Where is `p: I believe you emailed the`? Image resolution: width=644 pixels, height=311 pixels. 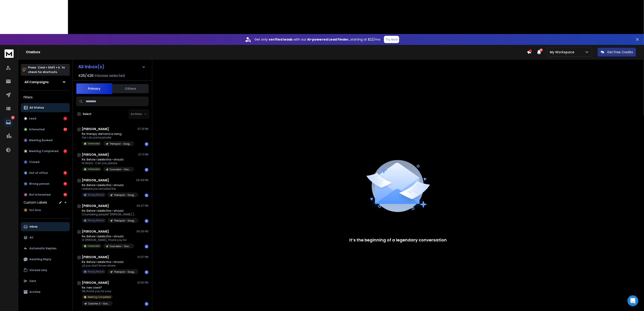 p: I believe you emailed the is located at coordinates (109, 189).